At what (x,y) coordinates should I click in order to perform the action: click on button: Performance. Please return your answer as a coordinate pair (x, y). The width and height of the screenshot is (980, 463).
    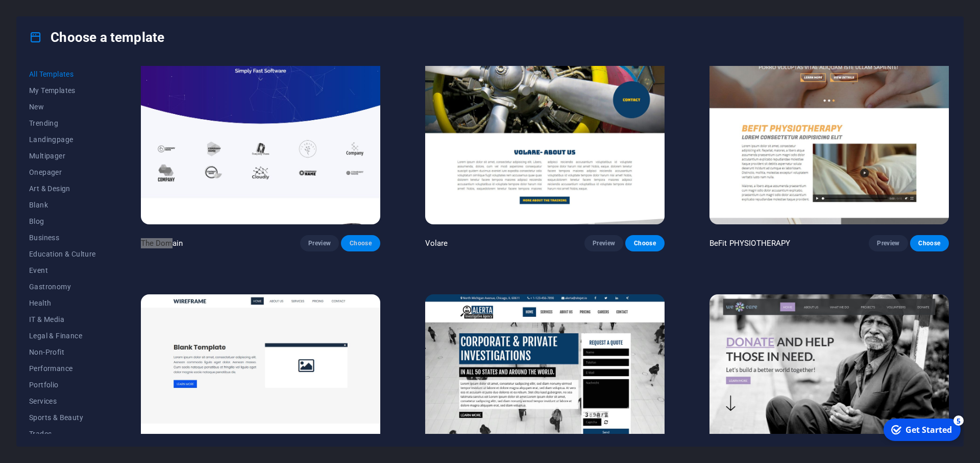
    Looking at the image, I should click on (63, 368).